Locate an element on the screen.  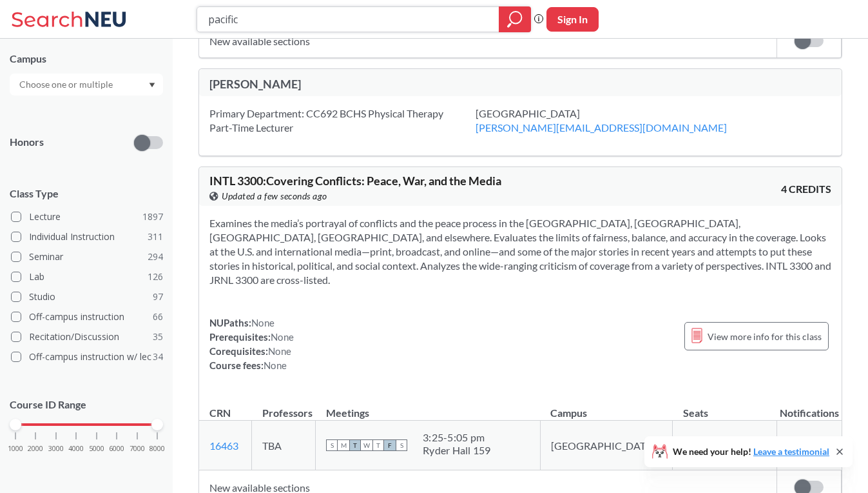
span: 34 is located at coordinates (158, 357).